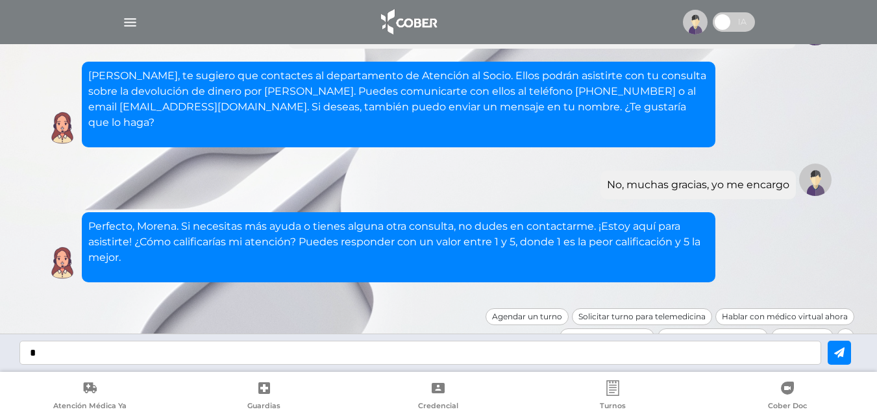  I want to click on div: Solicitar autorización, so click(607, 337).